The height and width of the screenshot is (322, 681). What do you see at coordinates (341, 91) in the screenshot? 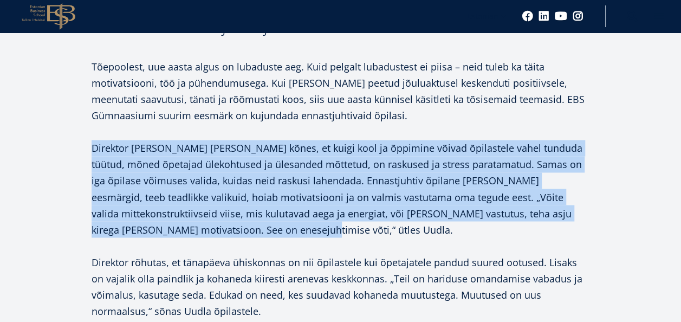
I see `p: Tõepoolest, uue aasta algus on lubaduste aeg. Kuid pelgalt lubadustest ei piisa – neid tuleb ka t...` at bounding box center [341, 91].